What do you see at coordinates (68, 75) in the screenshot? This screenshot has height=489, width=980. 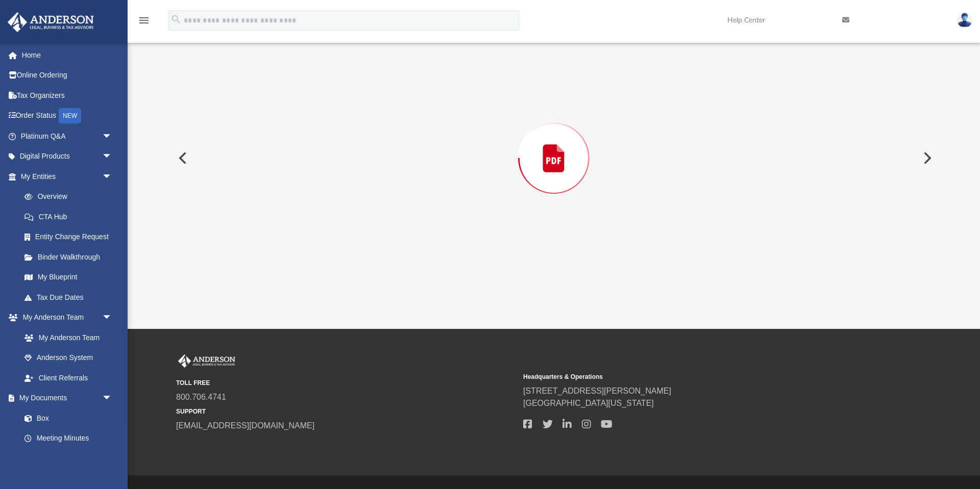 I see `a: Online Ordering` at bounding box center [68, 75].